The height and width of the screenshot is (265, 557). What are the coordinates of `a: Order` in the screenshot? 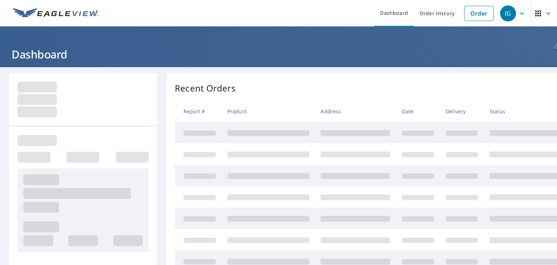 It's located at (479, 13).